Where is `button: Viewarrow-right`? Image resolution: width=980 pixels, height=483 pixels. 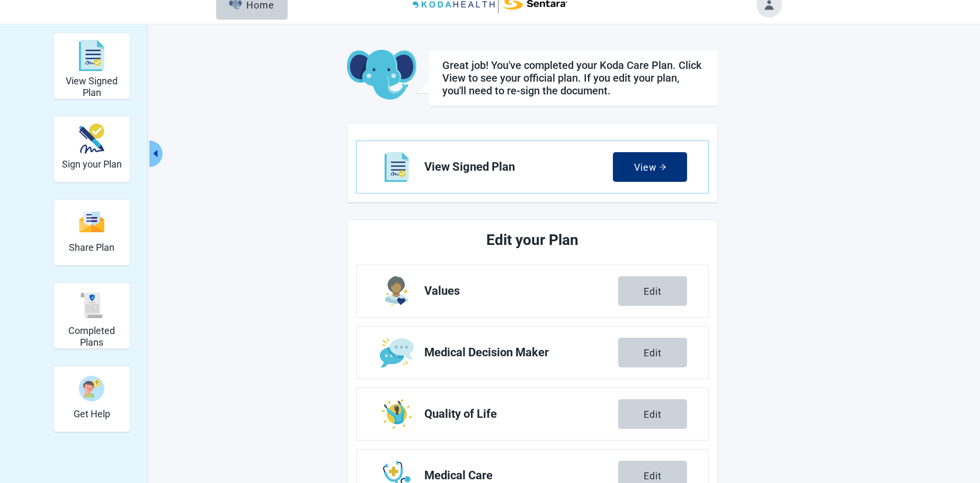
button: Viewarrow-right is located at coordinates (650, 167).